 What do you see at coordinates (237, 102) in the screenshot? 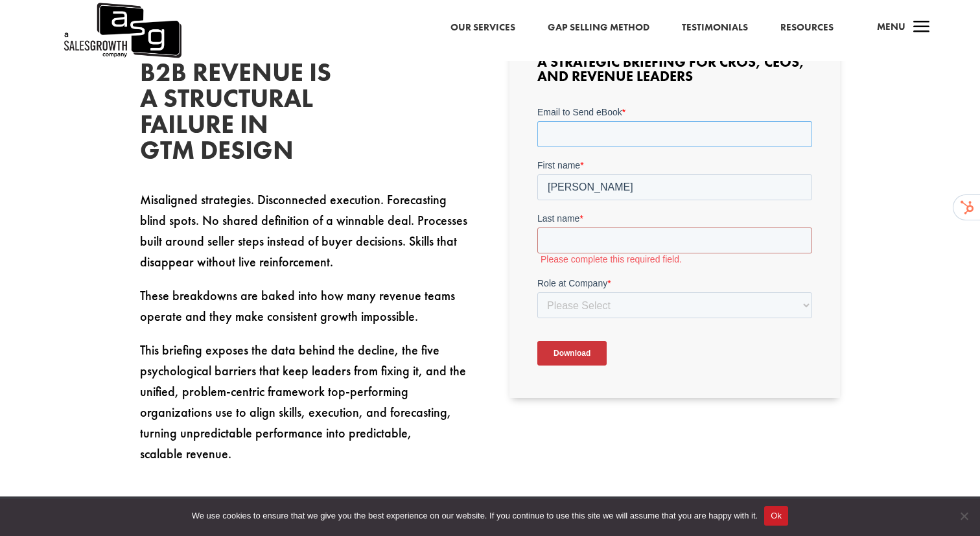
I see `h2: The Decline in B2B Revenue Is a Structural Failure in GTM Design` at bounding box center [237, 102].